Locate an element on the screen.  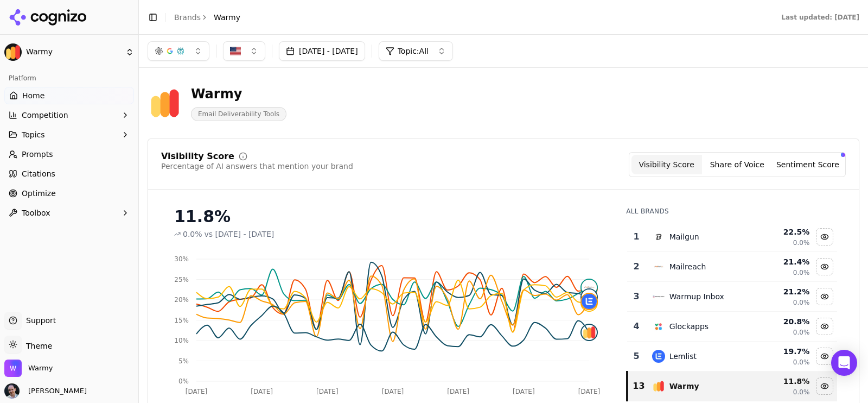
tspan: 30% is located at coordinates (181, 259).